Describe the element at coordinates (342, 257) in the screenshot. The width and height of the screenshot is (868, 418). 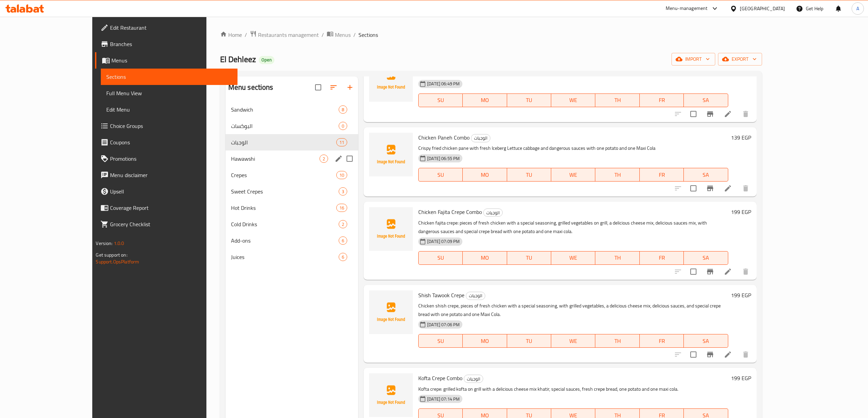
I see `span: 6` at that location.